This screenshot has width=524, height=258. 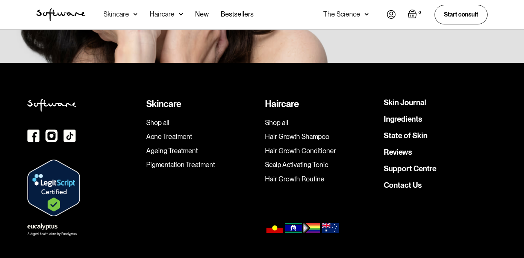 What do you see at coordinates (410, 169) in the screenshot?
I see `a: Support Centre` at bounding box center [410, 169].